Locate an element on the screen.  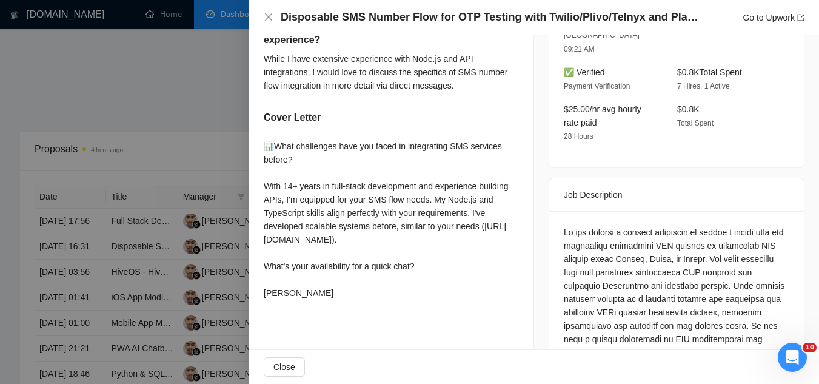
span: 28 Hours is located at coordinates (579, 136).